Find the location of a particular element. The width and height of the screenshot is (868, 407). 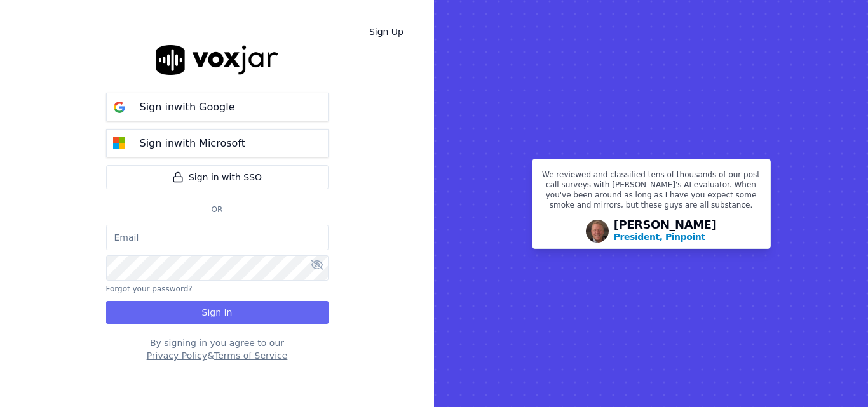

p: Sign in with Google is located at coordinates (187, 107).